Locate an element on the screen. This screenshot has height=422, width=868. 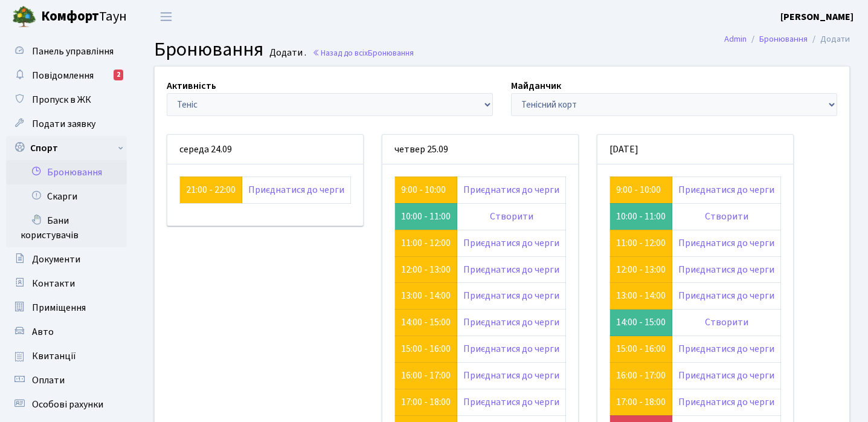
span: Приміщення is located at coordinates (59, 307).